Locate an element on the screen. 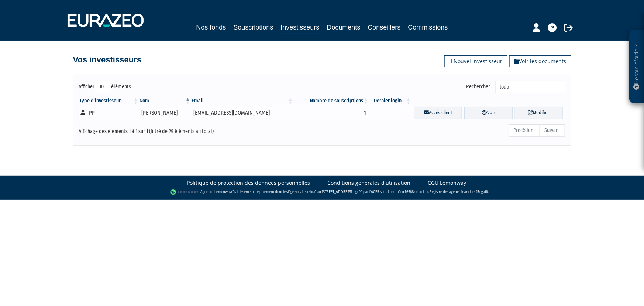 This screenshot has height=306, width=644. th: Email : activer pour trier la colonne par ordre croissant is located at coordinates (242, 101).